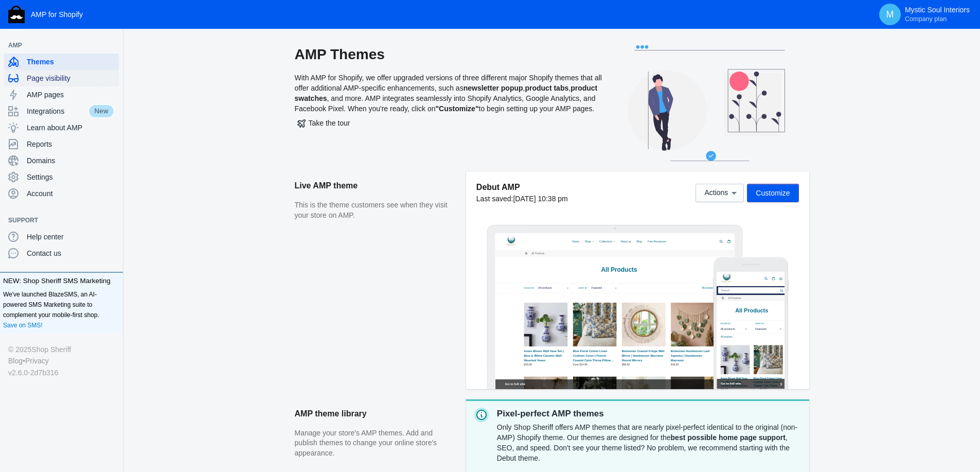 The width and height of the screenshot is (980, 472). I want to click on a: submit search, so click(192, 56).